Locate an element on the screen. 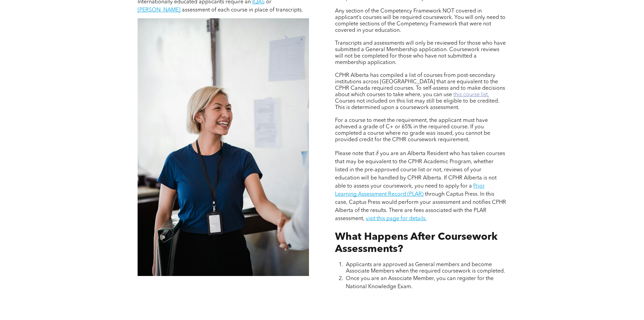 The width and height of the screenshot is (644, 320). span: Once you are an Associate Member, you can register for the National Knowledge Exam. is located at coordinates (420, 283).